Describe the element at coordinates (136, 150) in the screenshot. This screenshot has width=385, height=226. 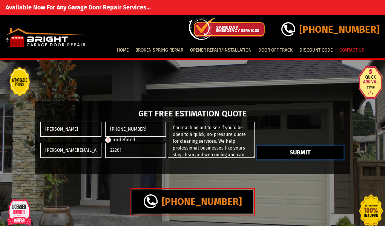
I see `input: Zip` at that location.